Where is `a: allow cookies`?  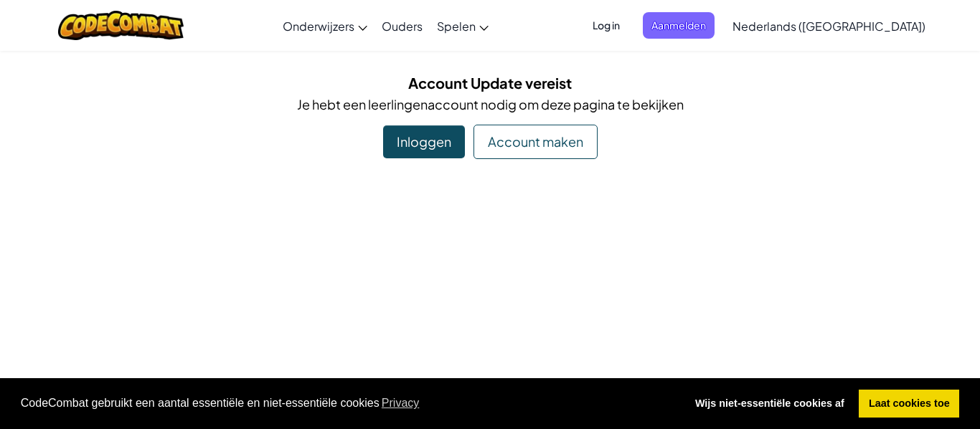
a: allow cookies is located at coordinates (909, 404).